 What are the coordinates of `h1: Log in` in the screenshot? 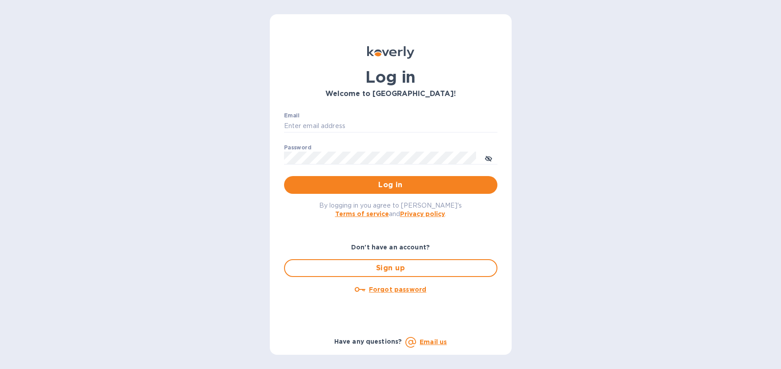 It's located at (391, 77).